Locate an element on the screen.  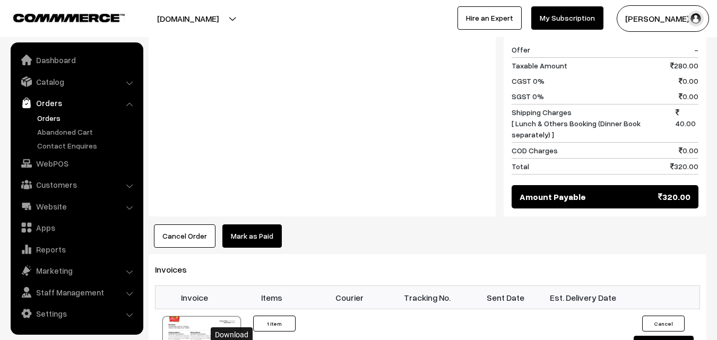
span: 40.00 is located at coordinates (687, 123).